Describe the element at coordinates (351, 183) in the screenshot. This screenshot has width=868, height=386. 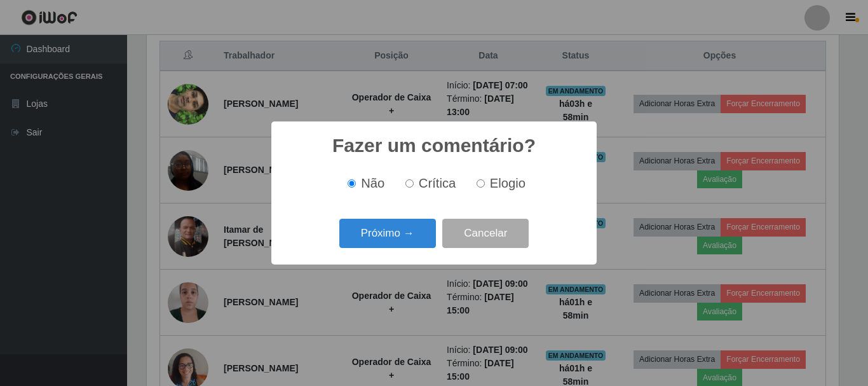
I see `input: Não` at that location.